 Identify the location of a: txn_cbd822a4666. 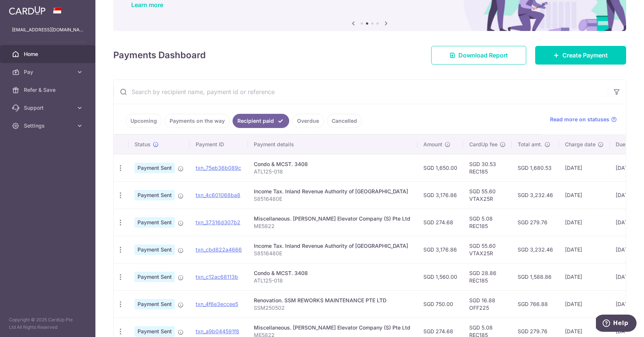
(219, 249).